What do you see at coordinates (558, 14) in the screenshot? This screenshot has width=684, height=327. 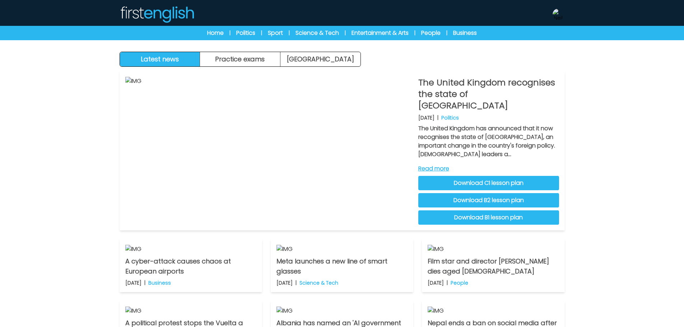 I see `img: Neil Storey` at bounding box center [558, 14].